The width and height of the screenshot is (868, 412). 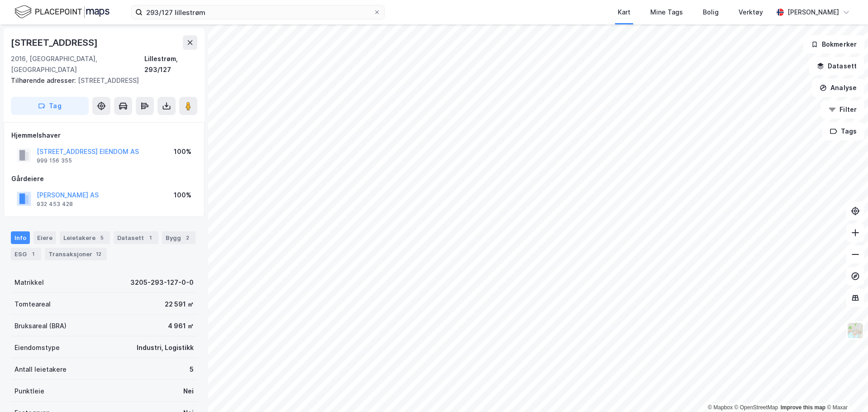 What do you see at coordinates (55, 204) in the screenshot?
I see `div: 932 453 428` at bounding box center [55, 204].